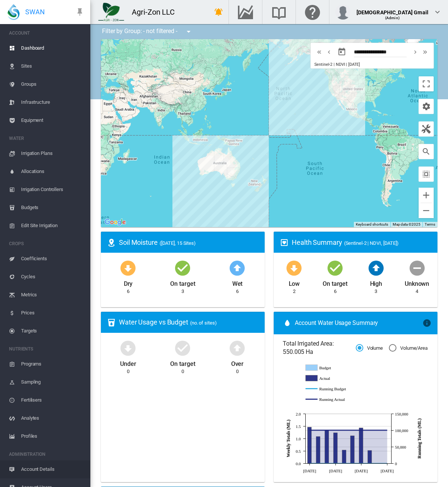  What do you see at coordinates (318, 463) in the screenshot?
I see `circle: Running Budget Jul 19 20` at bounding box center [318, 463].